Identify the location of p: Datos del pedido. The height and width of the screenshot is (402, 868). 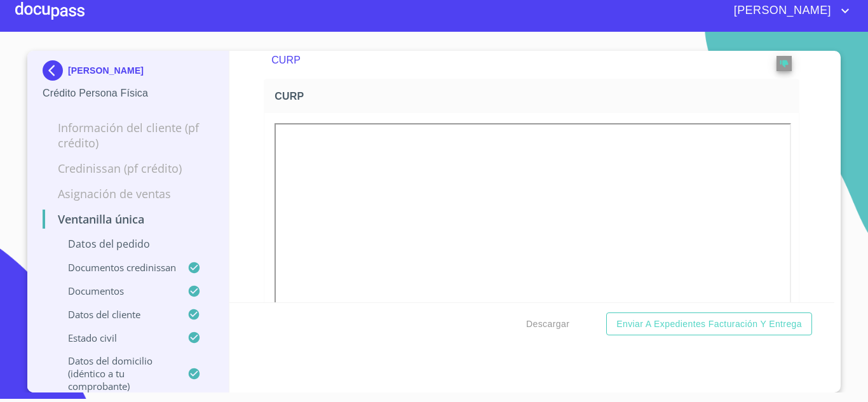
(127, 244).